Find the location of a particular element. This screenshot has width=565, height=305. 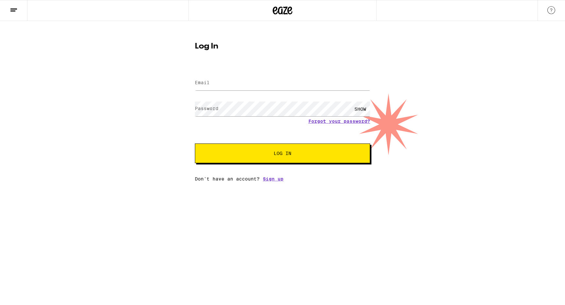

input: Email is located at coordinates (283, 83).